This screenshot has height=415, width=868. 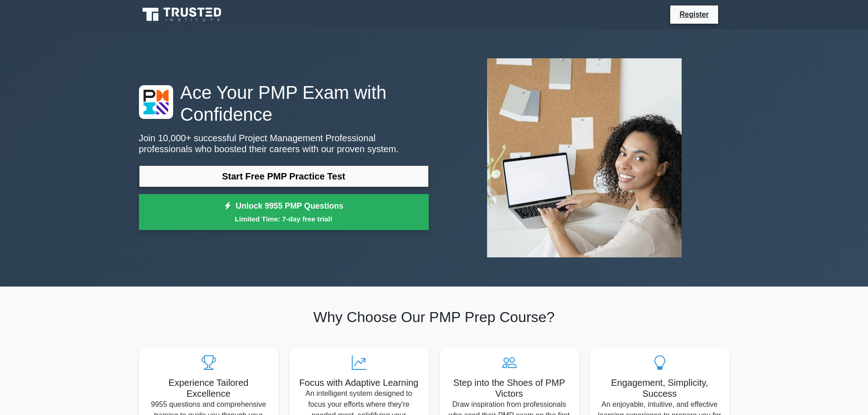 What do you see at coordinates (694, 14) in the screenshot?
I see `a: Register` at bounding box center [694, 14].